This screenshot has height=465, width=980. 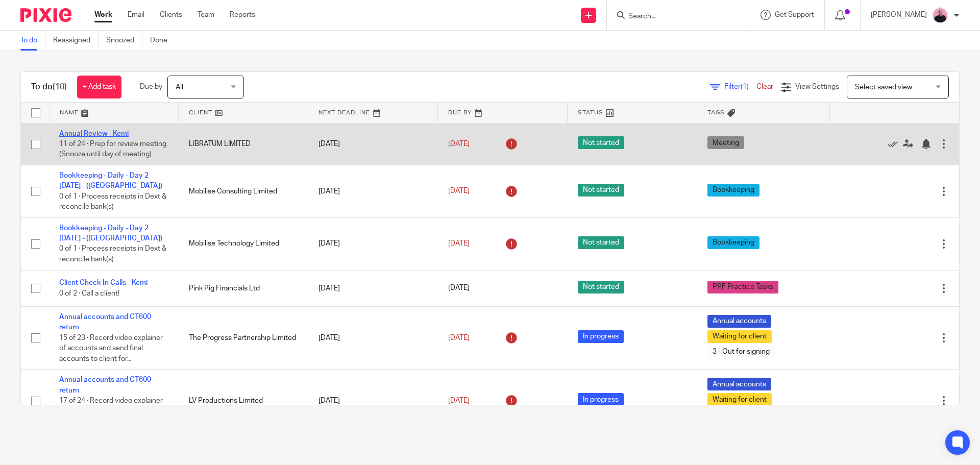 What do you see at coordinates (895, 144) in the screenshot?
I see `a: Mark as done` at bounding box center [895, 144].